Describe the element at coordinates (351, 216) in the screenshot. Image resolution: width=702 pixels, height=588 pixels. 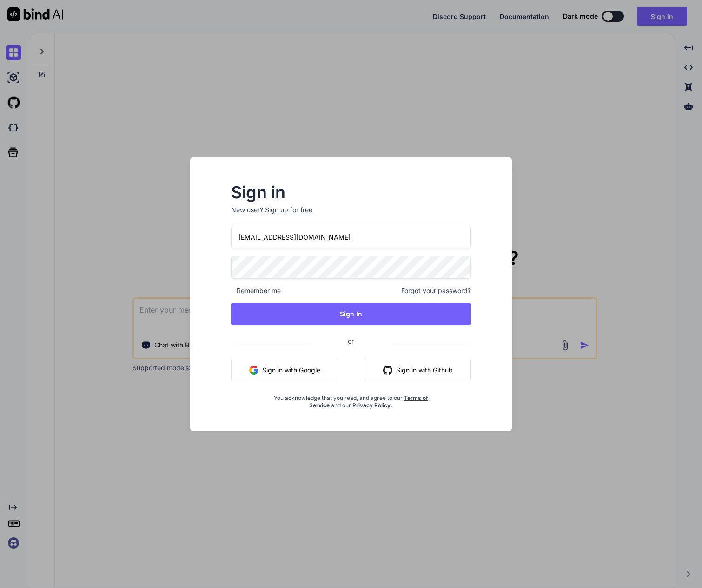
I see `p: New user?` at that location.